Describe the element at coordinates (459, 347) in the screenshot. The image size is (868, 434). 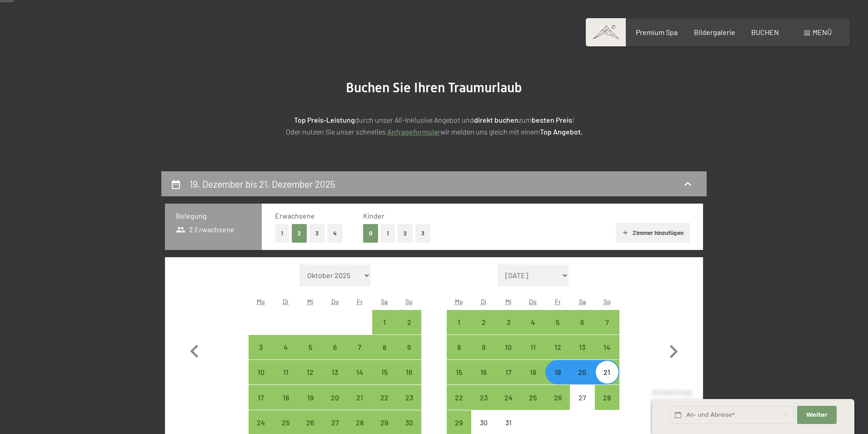
I see `div: Mon Dec 08 2025` at that location.